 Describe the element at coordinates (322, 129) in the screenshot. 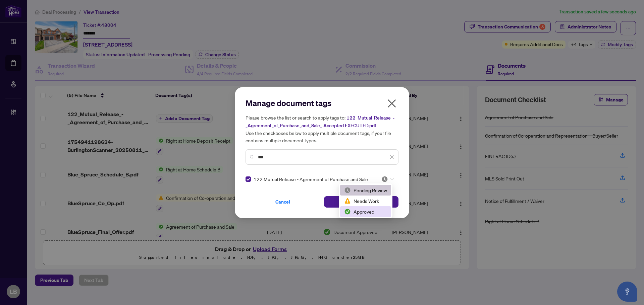

I see `h5: Please browse the list or search to apply tags to: Use the checkboxes below to apply multiple doc...` at that location.